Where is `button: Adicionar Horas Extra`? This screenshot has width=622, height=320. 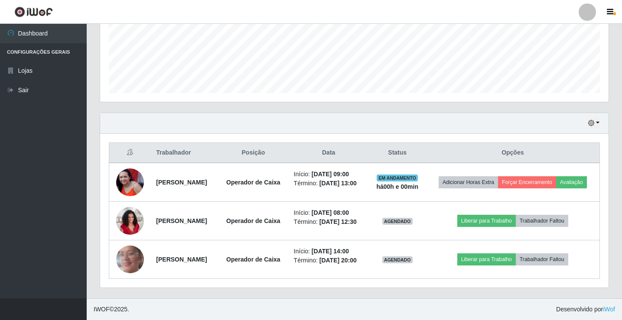 button: Adicionar Horas Extra is located at coordinates (468, 182).